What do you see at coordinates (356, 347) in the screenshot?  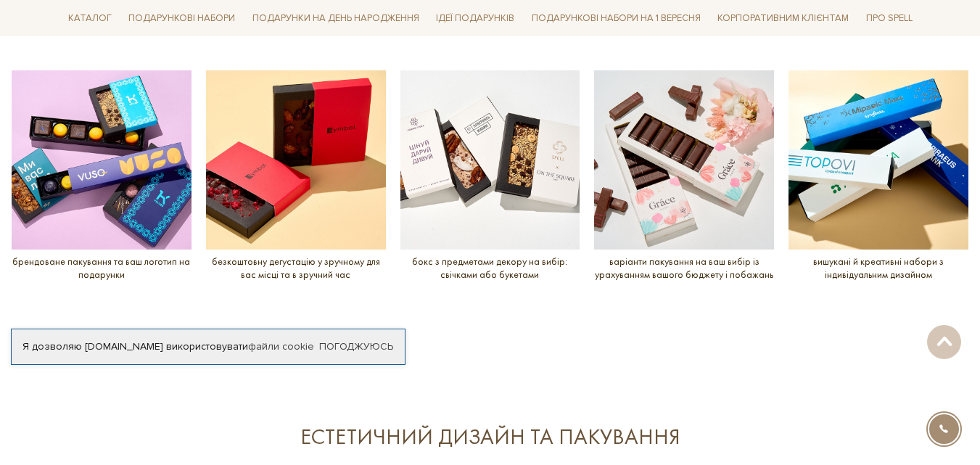 I see `a: Погоджуюсь` at bounding box center [356, 347].